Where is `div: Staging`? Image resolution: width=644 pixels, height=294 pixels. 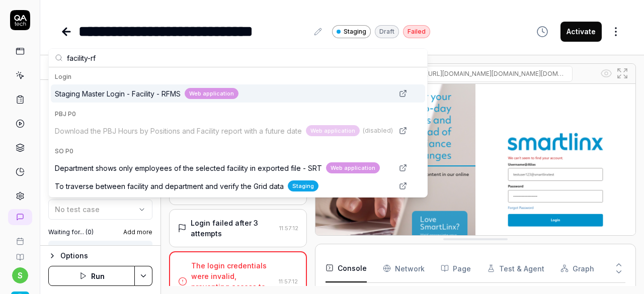 div: Staging is located at coordinates (303, 186).